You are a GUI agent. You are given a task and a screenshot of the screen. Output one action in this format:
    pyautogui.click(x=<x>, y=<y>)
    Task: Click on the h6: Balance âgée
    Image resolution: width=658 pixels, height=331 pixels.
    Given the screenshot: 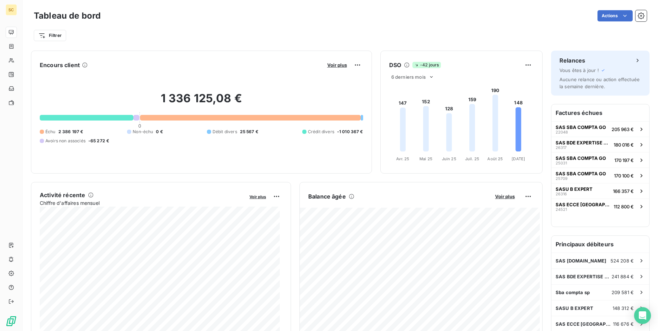 What is the action you would take?
    pyautogui.click(x=327, y=197)
    